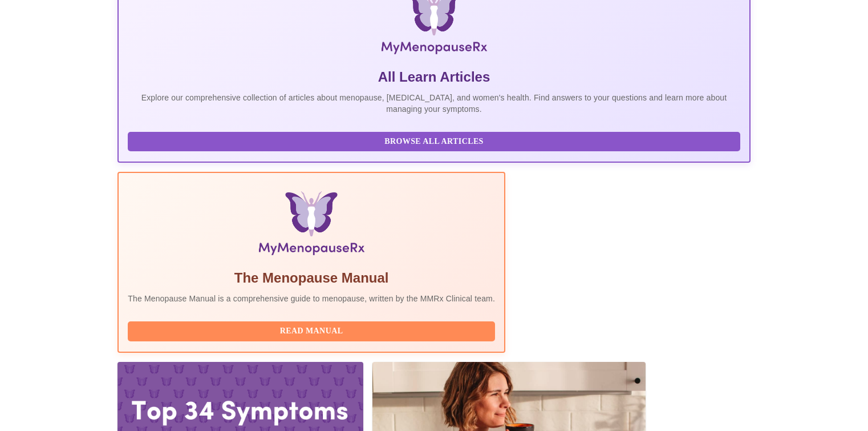 The width and height of the screenshot is (868, 431). I want to click on a: Browse All Articles, so click(435, 140).